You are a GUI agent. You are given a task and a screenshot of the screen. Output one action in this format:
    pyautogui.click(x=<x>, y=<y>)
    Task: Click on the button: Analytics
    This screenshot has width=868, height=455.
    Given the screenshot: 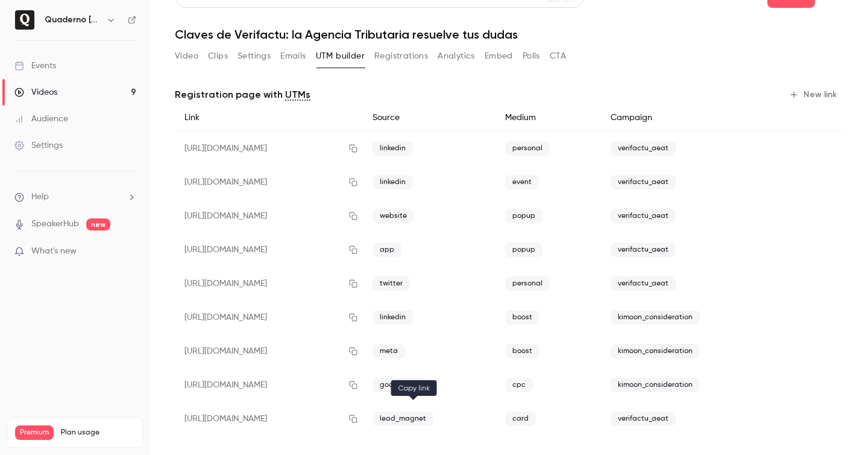 What is the action you would take?
    pyautogui.click(x=457, y=56)
    